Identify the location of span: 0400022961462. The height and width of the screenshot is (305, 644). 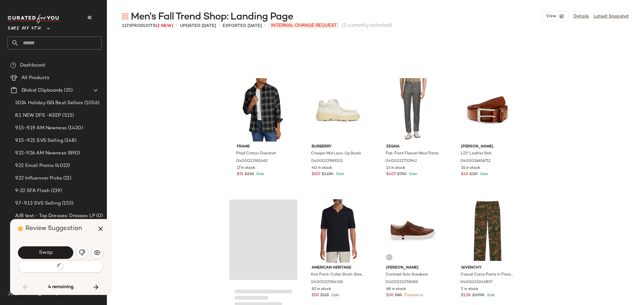
(252, 162).